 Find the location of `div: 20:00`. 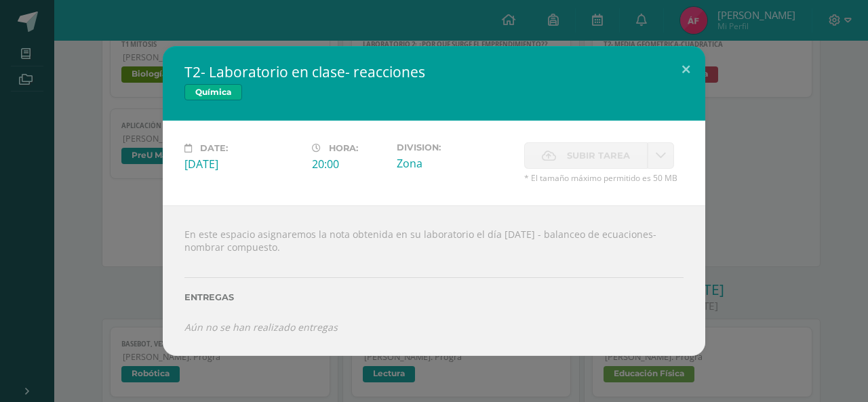

div: 20:00 is located at coordinates (349, 164).